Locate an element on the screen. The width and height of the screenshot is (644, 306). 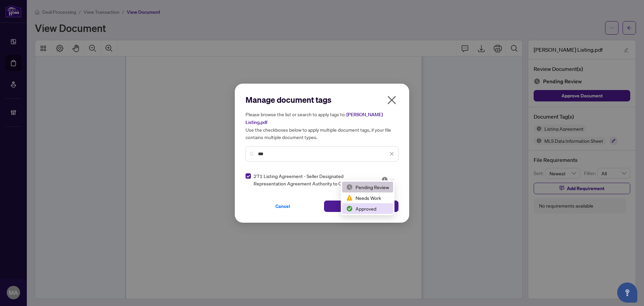
div: Pending Review is located at coordinates (368, 187).